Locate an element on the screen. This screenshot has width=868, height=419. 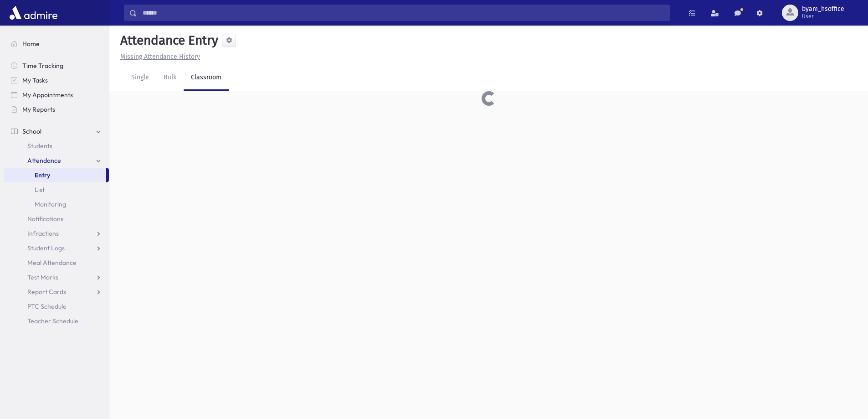
span: Notifications is located at coordinates (45, 219).